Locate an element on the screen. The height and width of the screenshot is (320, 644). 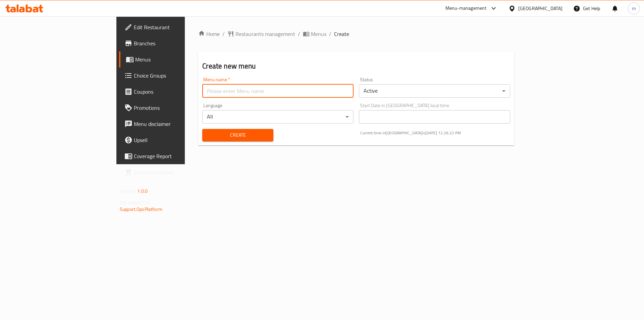
a: Coupons is located at coordinates (171, 92).